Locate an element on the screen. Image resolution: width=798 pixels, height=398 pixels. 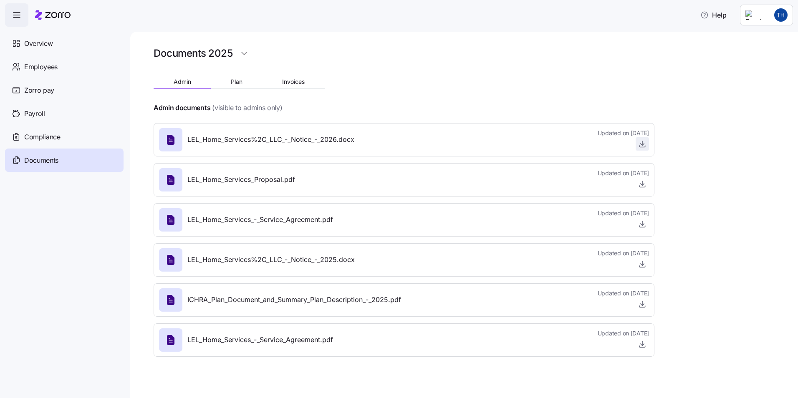
a: Employees is located at coordinates (64, 67).